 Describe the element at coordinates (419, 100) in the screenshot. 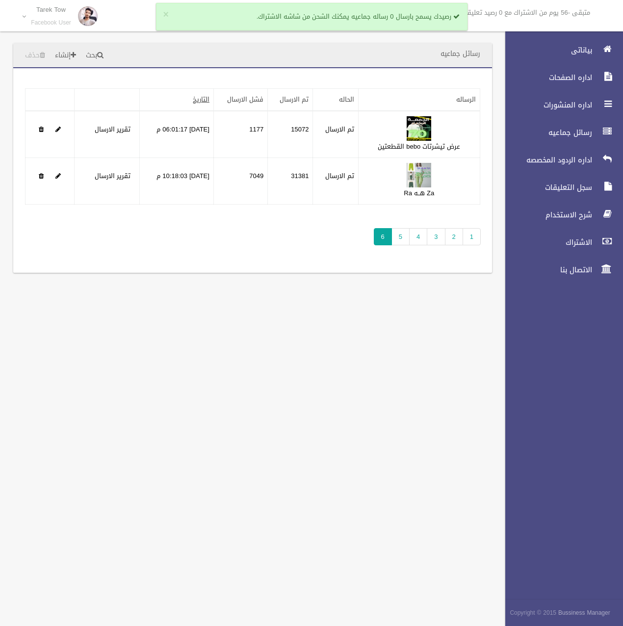

I see `th: الرساله` at that location.